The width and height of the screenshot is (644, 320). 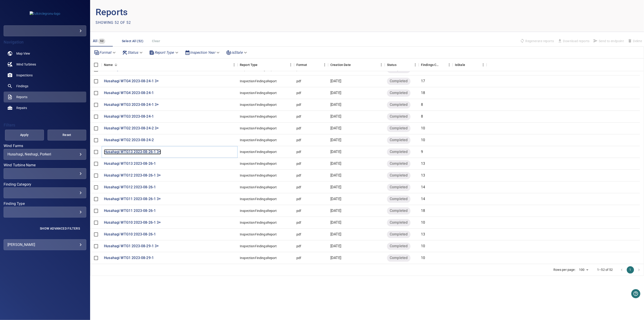 I want to click on em: Status, so click(x=133, y=52).